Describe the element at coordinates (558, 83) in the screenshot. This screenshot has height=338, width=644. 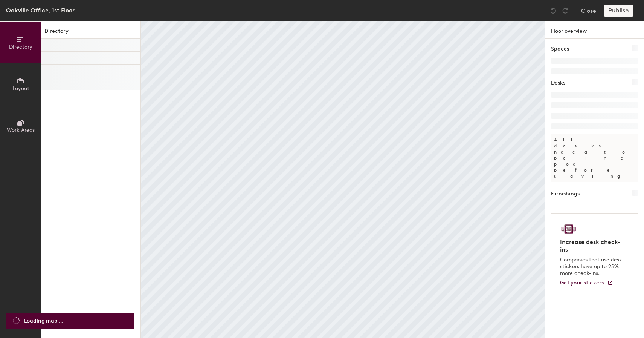
I see `h1: Desks` at that location.